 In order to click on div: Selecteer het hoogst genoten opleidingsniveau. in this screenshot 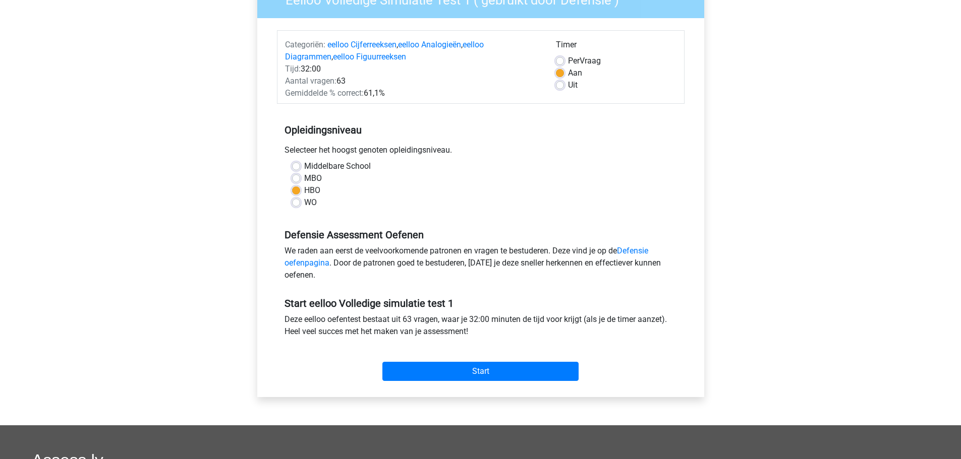, I will do `click(481, 152)`.